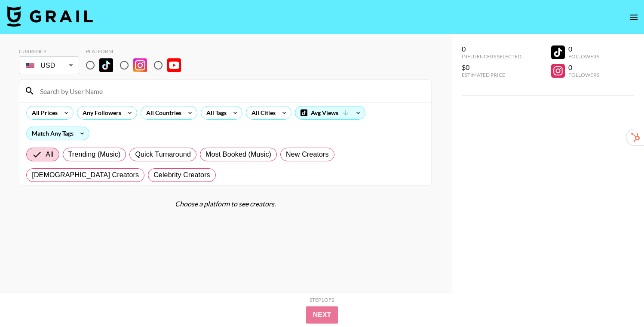 The width and height of the screenshot is (644, 327). Describe the element at coordinates (238, 154) in the screenshot. I see `span: Most Booked (Music)` at that location.